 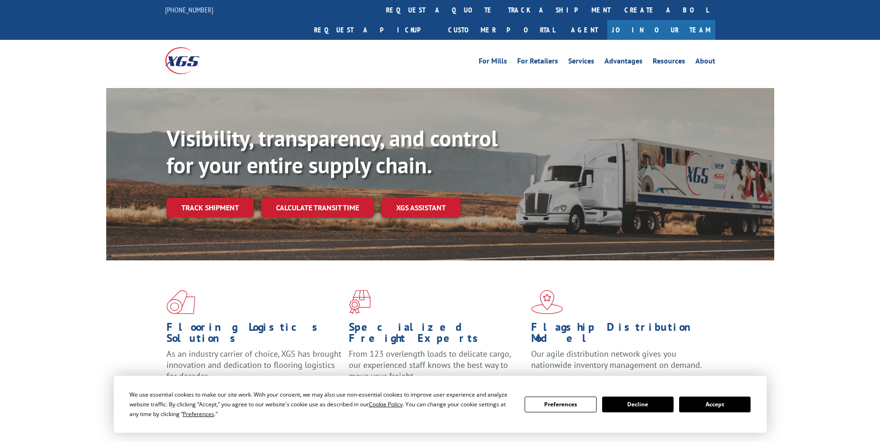 I want to click on button: Decline, so click(x=638, y=405).